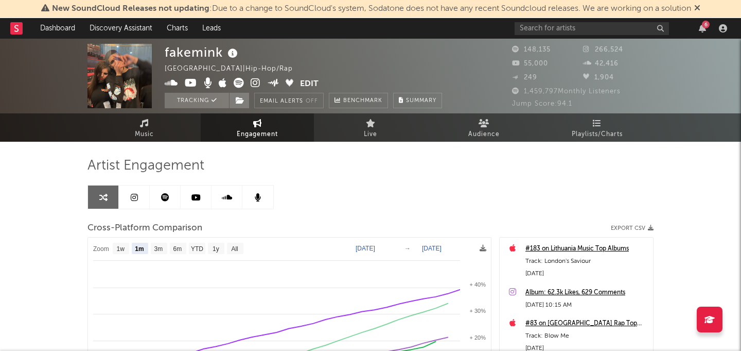  Describe the element at coordinates (58, 28) in the screenshot. I see `a: Dashboard` at that location.